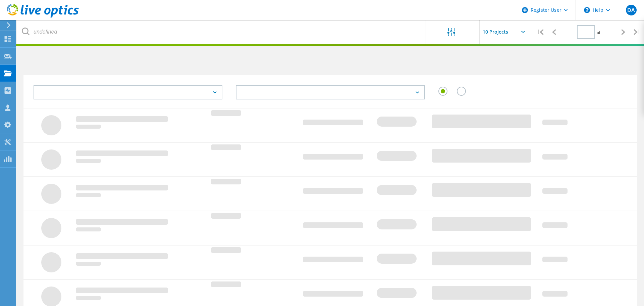  I want to click on span: of, so click(598, 32).